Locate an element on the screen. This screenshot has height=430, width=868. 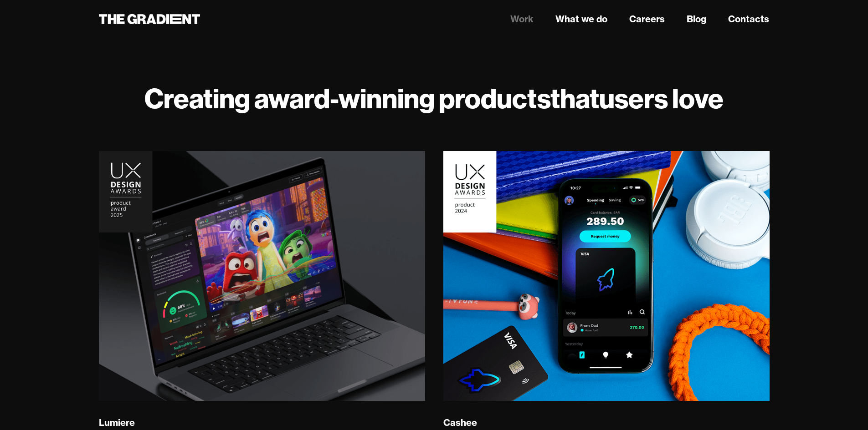
a: Contacts is located at coordinates (749, 19).